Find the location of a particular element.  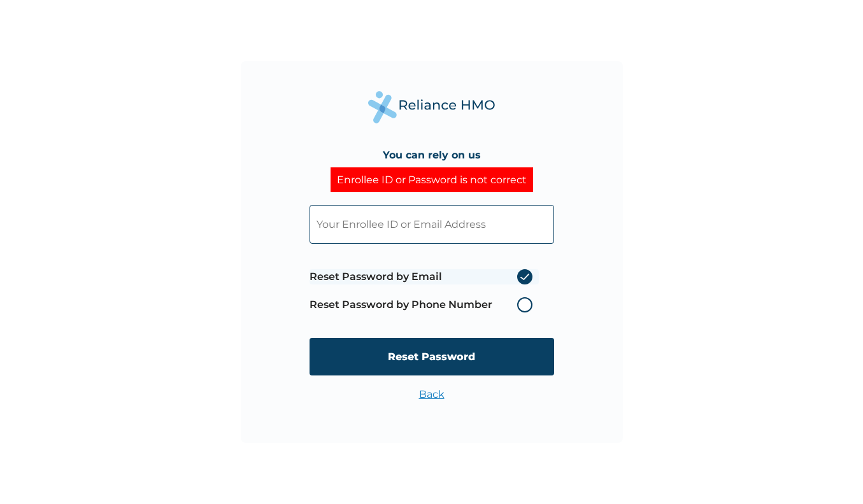

input: Your Enrollee ID or Email Address is located at coordinates (432, 224).